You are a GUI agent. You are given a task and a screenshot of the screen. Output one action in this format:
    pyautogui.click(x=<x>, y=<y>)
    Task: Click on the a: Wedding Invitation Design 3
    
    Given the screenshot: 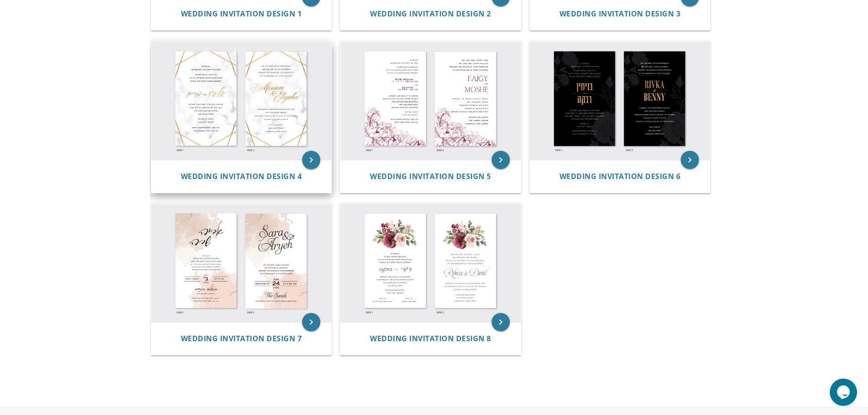 What is the action you would take?
    pyautogui.click(x=620, y=14)
    